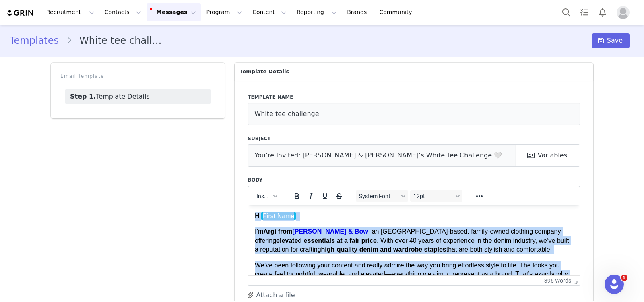  What do you see at coordinates (165, 11) in the screenshot?
I see `p: Hi` at bounding box center [165, 11].